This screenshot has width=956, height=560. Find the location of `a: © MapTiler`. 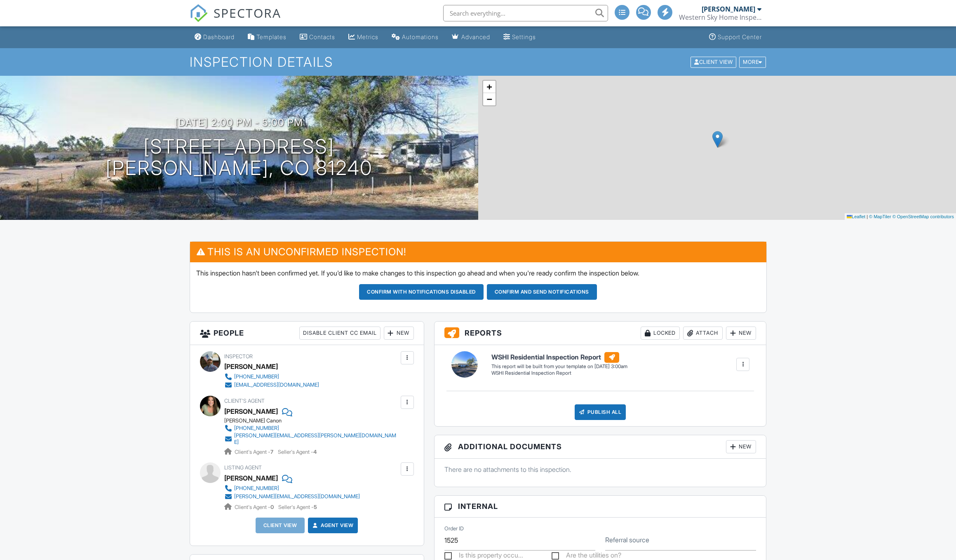

a: © MapTiler is located at coordinates (880, 217).